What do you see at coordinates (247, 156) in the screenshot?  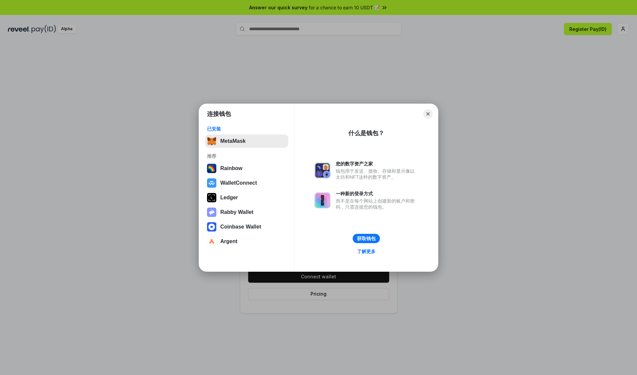 I see `div: 推荐` at bounding box center [247, 156].